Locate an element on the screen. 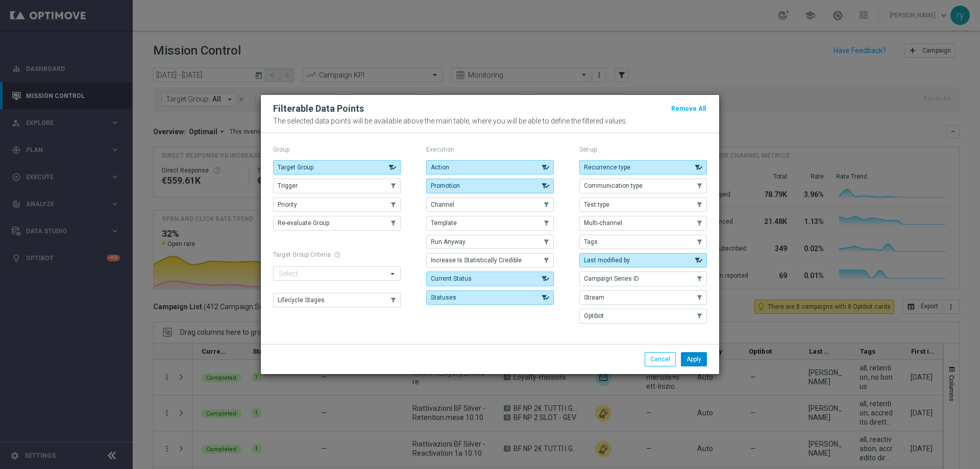  span: Priority is located at coordinates (287, 205).